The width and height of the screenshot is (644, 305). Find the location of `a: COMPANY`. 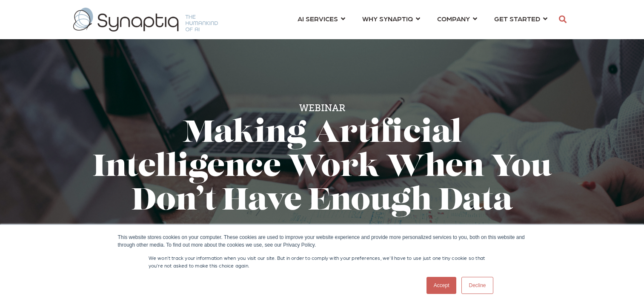

a: COMPANY is located at coordinates (457, 18).